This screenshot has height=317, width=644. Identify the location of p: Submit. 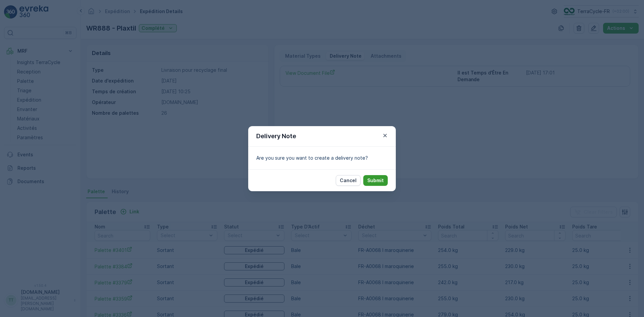
(376, 180).